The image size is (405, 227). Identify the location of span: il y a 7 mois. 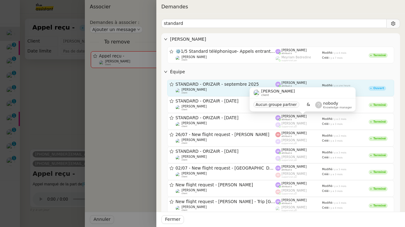
(336, 58).